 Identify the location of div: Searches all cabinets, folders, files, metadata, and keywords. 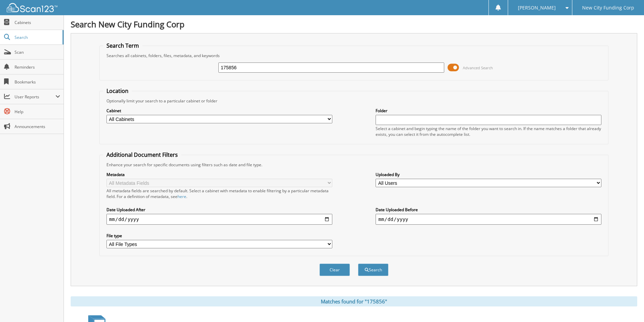
(354, 56).